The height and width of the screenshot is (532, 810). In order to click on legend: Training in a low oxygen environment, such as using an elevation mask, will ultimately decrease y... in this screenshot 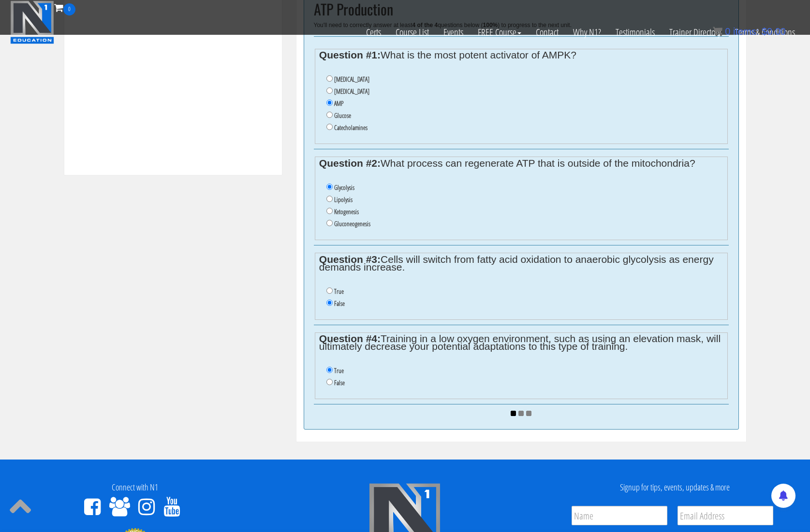, I will do `click(521, 343)`.